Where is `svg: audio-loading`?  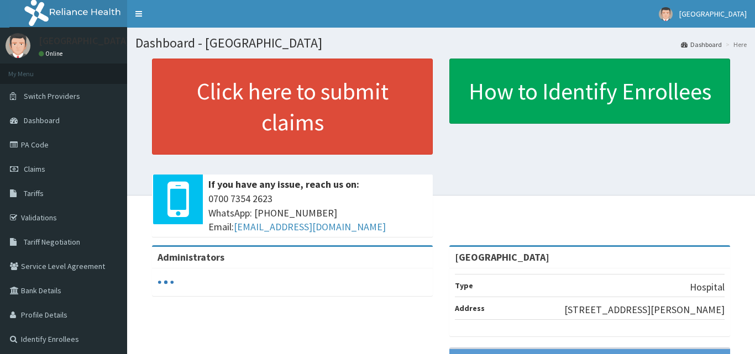 svg: audio-loading is located at coordinates (166, 282).